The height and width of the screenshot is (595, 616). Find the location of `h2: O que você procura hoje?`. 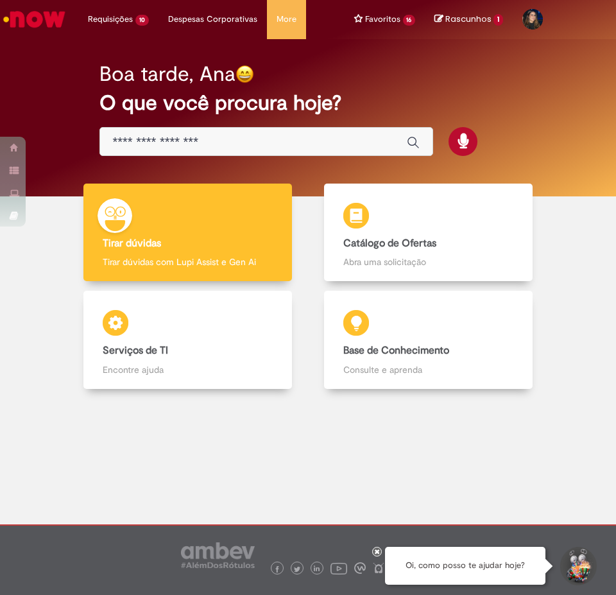

h2: O que você procura hoje? is located at coordinates (308, 103).